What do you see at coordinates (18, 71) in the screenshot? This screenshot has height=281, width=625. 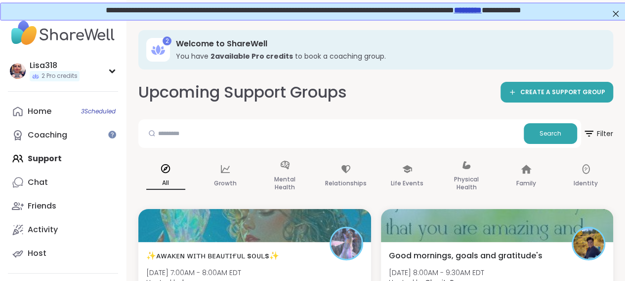 I see `img: Lisa318` at bounding box center [18, 71].